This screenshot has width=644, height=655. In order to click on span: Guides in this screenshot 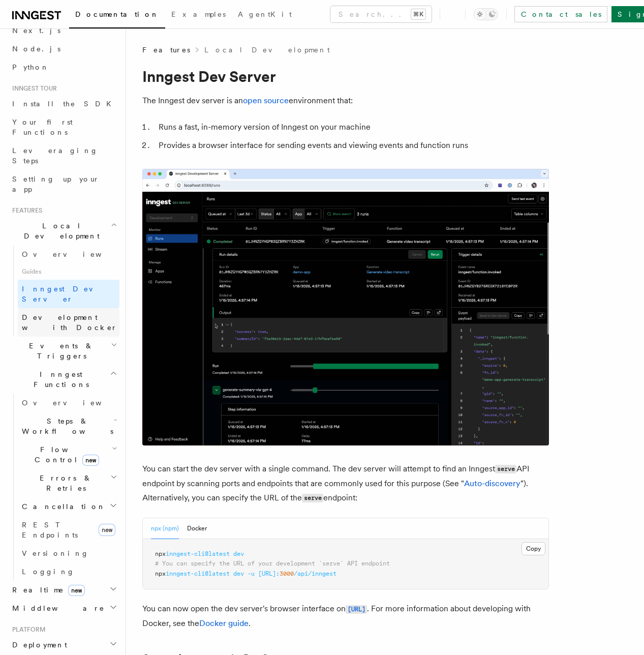, I will do `click(69, 272)`.